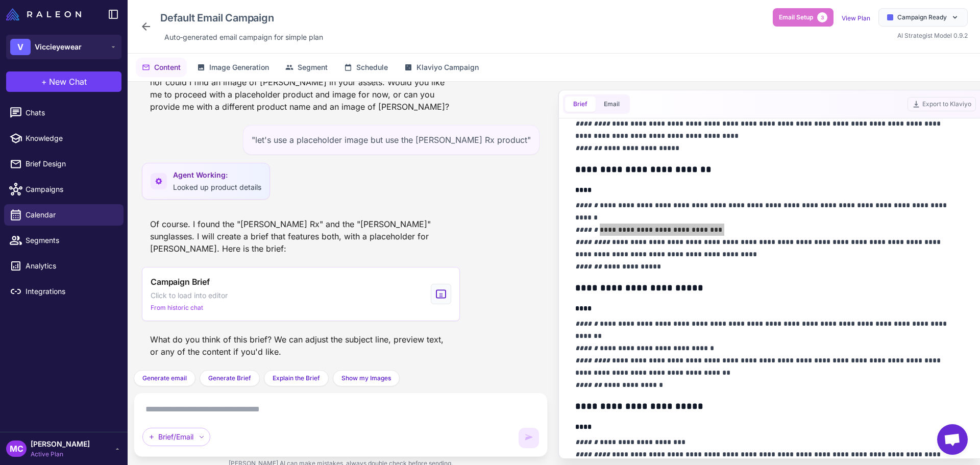 The height and width of the screenshot is (465, 980). What do you see at coordinates (230, 378) in the screenshot?
I see `span: Generate Brief` at bounding box center [230, 378].